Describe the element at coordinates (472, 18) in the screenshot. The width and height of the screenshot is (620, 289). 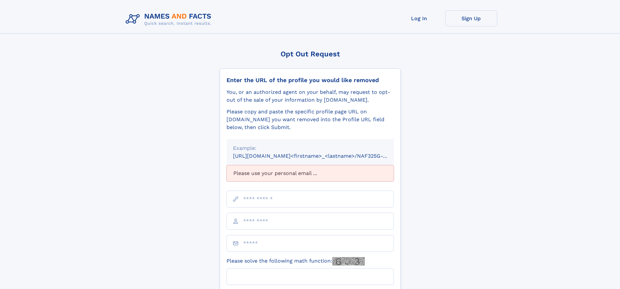
I see `a: Sign Up` at that location.